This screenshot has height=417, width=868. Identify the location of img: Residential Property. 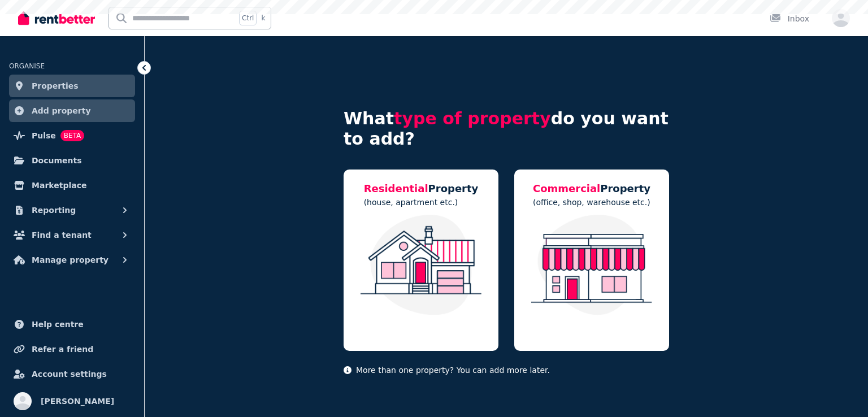
(421, 265).